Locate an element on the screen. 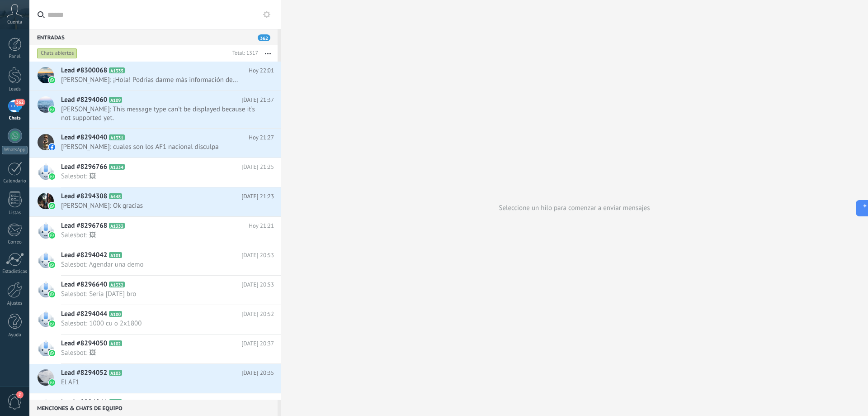 This screenshot has height=416, width=868. span: Lead #8294040 is located at coordinates (84, 137).